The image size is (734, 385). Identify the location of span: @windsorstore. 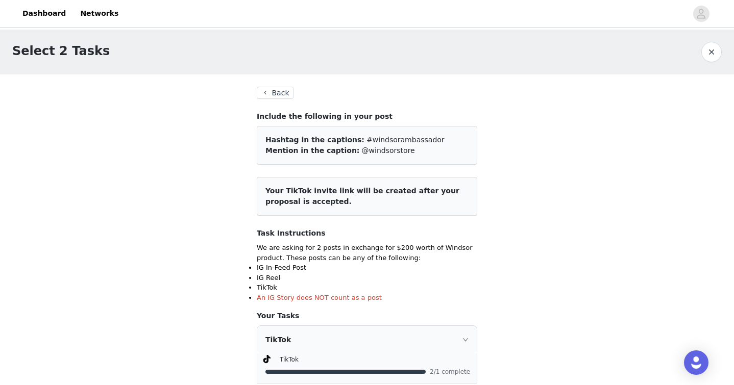
(388, 151).